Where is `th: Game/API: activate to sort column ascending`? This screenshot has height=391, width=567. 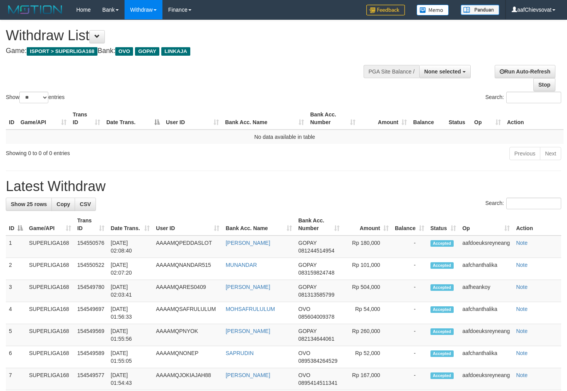
th: Game/API: activate to sort column ascending is located at coordinates (43, 118).